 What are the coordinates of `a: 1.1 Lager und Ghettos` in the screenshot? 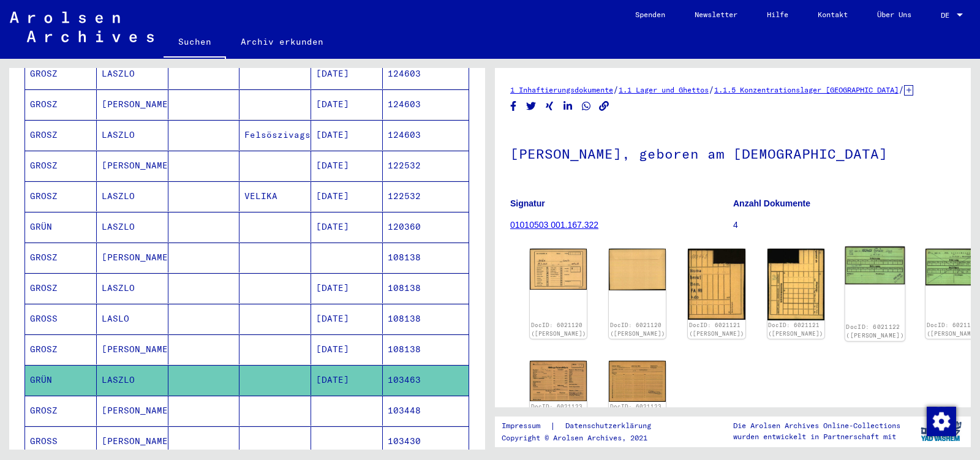 It's located at (663, 89).